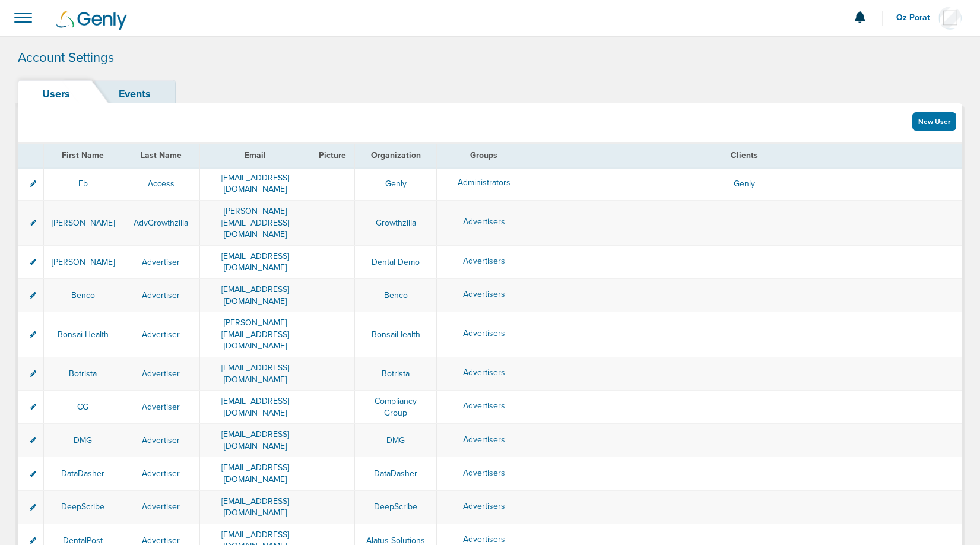  I want to click on span: Administrators, so click(484, 182).